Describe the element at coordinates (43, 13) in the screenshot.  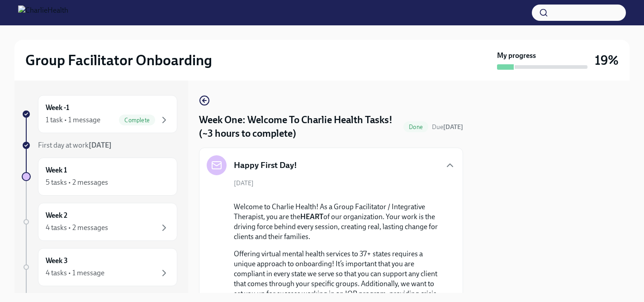
I see `img: CharlieHealth` at that location.